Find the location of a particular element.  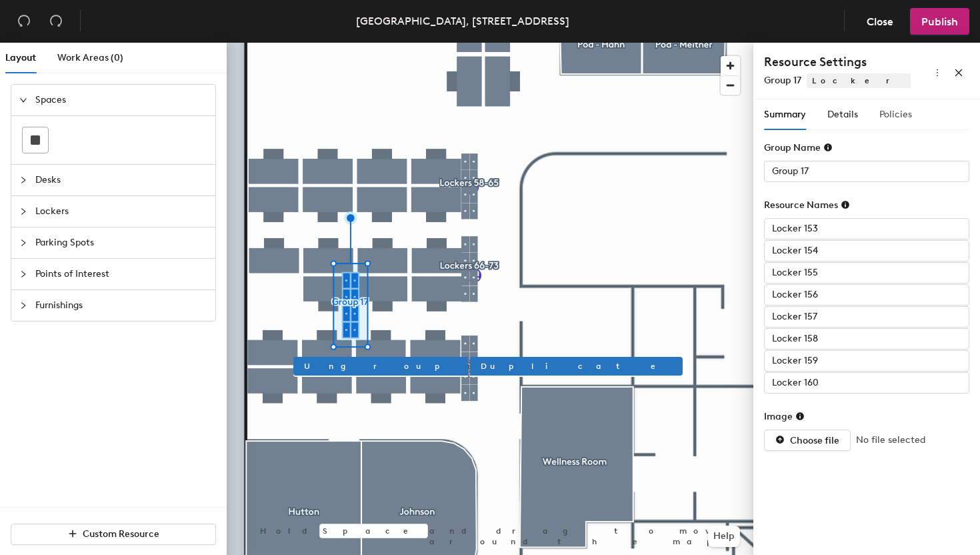

span: more is located at coordinates (937, 72).